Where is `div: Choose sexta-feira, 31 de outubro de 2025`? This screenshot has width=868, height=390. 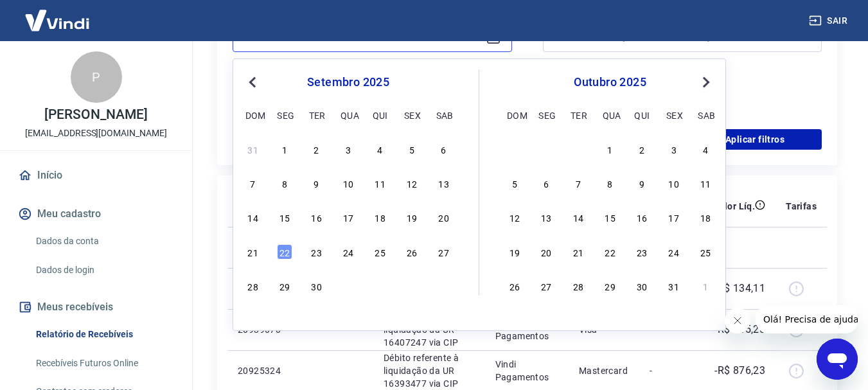
div: Choose sexta-feira, 31 de outubro de 2025 is located at coordinates (674, 286).